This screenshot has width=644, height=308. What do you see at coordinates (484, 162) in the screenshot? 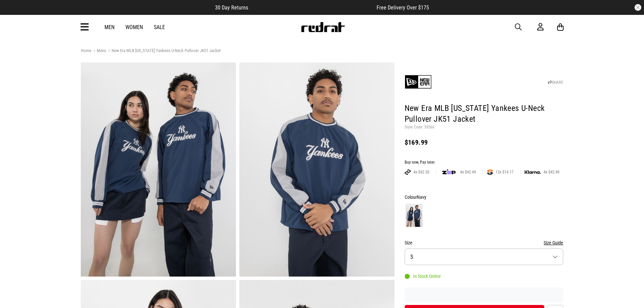
I see `div: Buy now, Pay later.` at bounding box center [484, 162].